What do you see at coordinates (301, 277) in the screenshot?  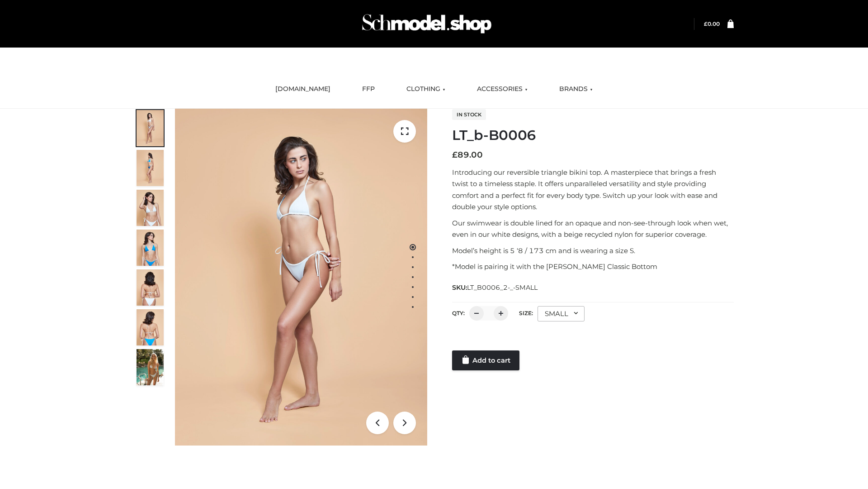 I see `img: ArielClassicBikiniTop_CloudNine_AzureSky_OW114ECO_1` at bounding box center [301, 277].